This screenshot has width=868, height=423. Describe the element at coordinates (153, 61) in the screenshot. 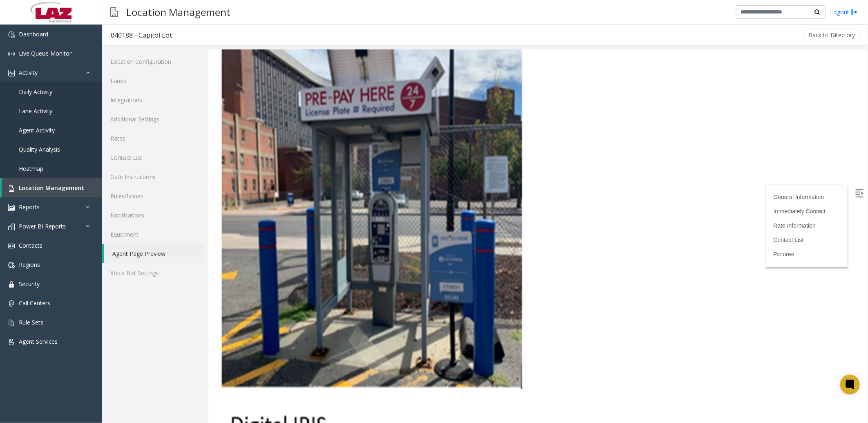

I see `a: Location Configuration` at that location.